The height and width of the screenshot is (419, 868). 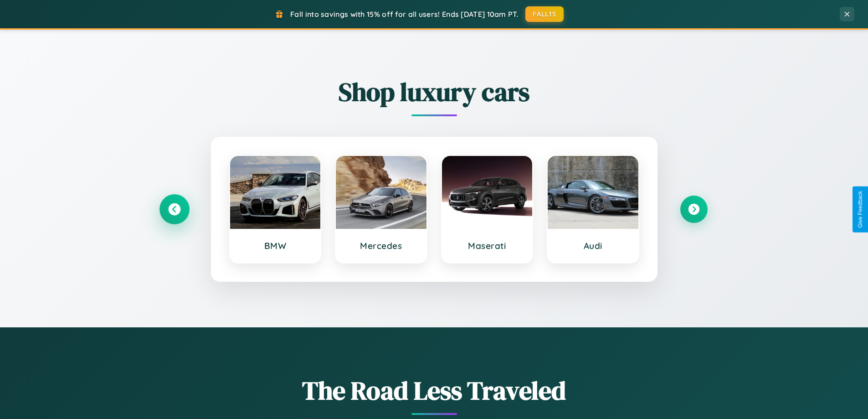 What do you see at coordinates (275, 245) in the screenshot?
I see `h3: BMW` at bounding box center [275, 245].